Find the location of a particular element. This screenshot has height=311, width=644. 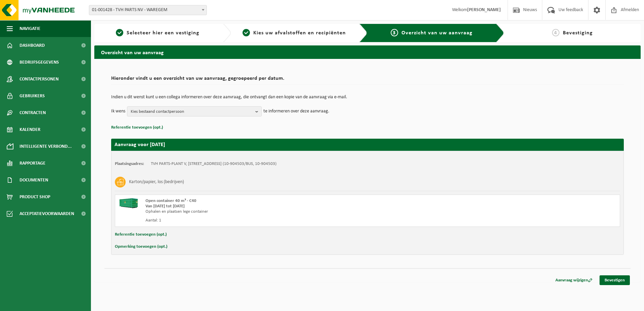

button: Kies bestaand contactpersoon is located at coordinates (194, 111).